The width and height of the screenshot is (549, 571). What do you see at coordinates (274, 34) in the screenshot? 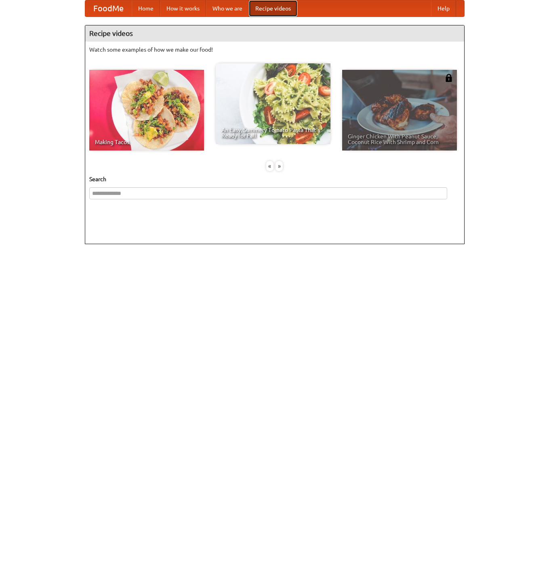
I see `h4: Recipe videos` at bounding box center [274, 34].